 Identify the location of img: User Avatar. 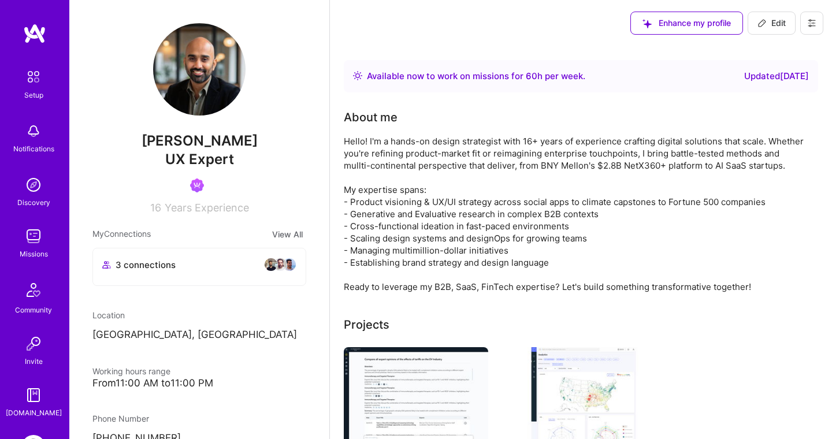
(199, 69).